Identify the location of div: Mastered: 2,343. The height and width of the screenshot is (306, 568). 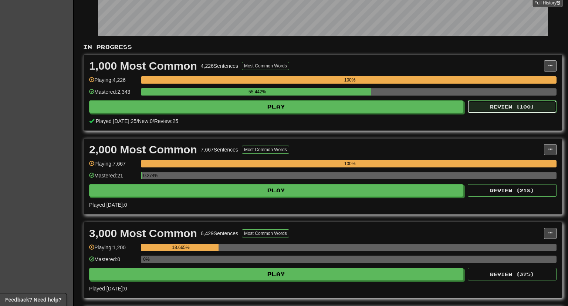
(113, 94).